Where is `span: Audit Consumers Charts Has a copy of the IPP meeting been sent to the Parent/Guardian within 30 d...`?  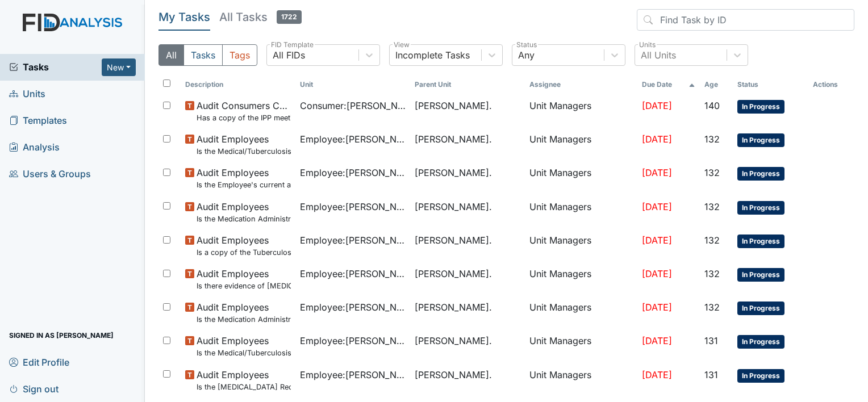
span: Audit Consumers Charts Has a copy of the IPP meeting been sent to the Parent/Guardian within 30 d... is located at coordinates (244, 111).